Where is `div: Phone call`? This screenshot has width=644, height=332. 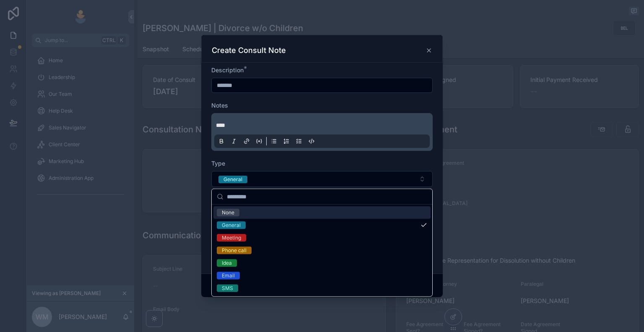
div: Phone call is located at coordinates (234, 250).